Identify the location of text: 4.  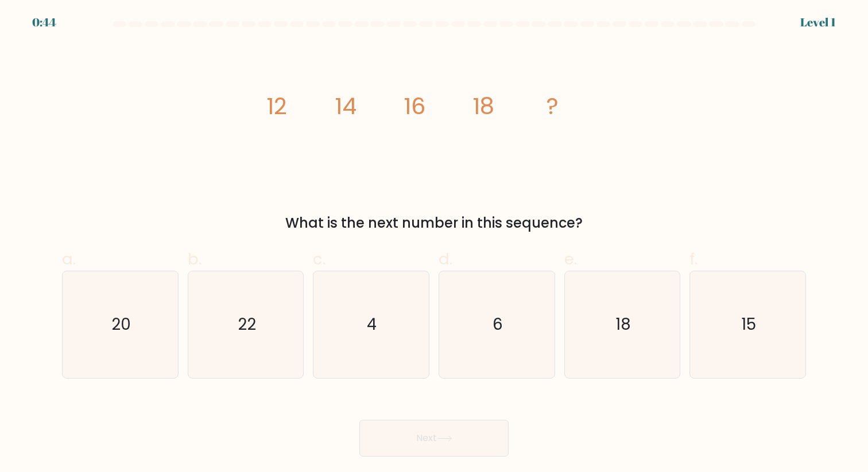
(372, 324).